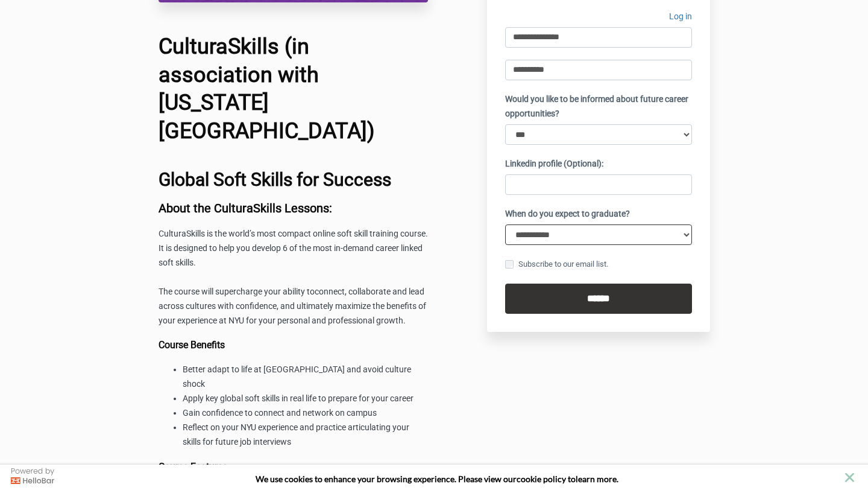  I want to click on b: Course Features, so click(193, 467).